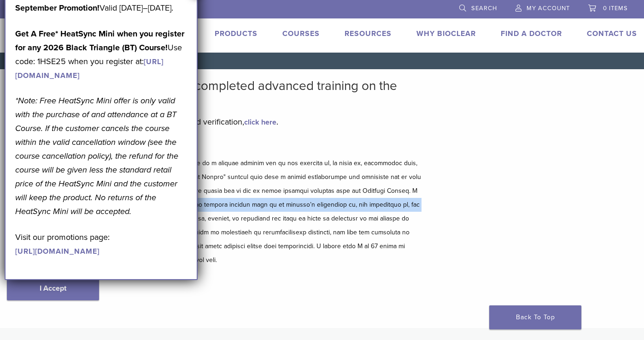  I want to click on a: I Accept, so click(53, 288).